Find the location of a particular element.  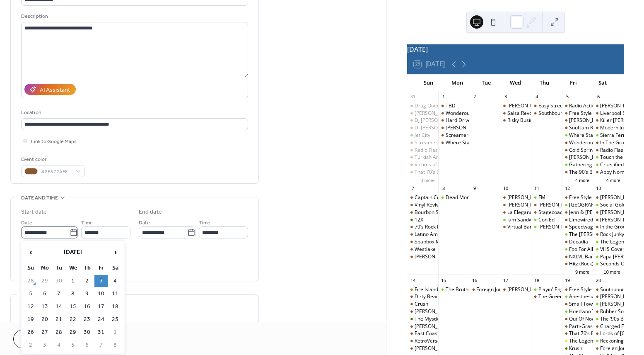

div: Jet City is located at coordinates (422, 135).